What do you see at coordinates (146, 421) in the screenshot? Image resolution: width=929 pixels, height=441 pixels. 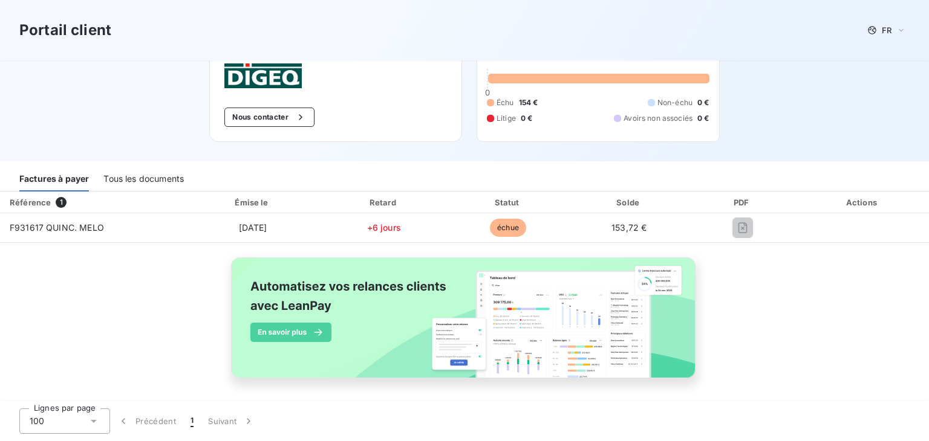 I see `button: Précédent` at bounding box center [146, 421].